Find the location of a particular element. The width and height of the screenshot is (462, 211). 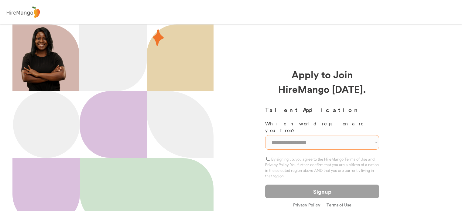

img: yH5BAEAAAAALAAAAAABAAEAAAIBRAA7 is located at coordinates (183, 61).